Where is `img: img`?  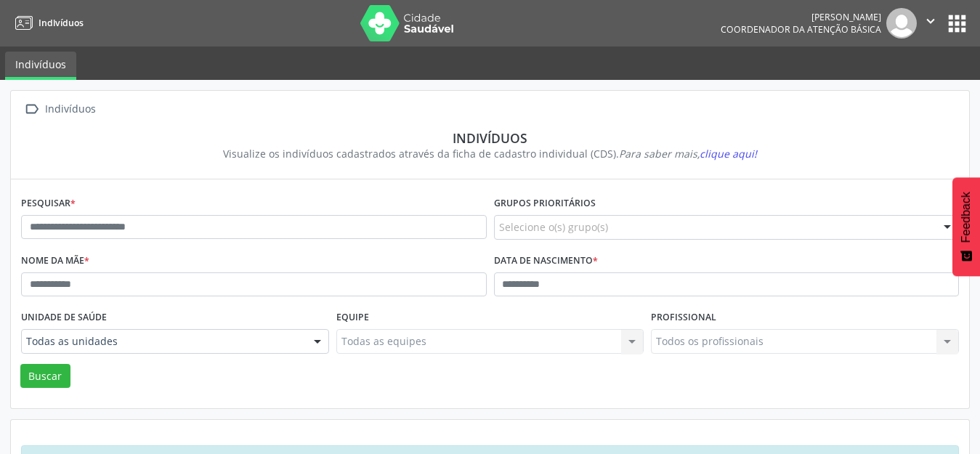
img: img is located at coordinates (901, 24).